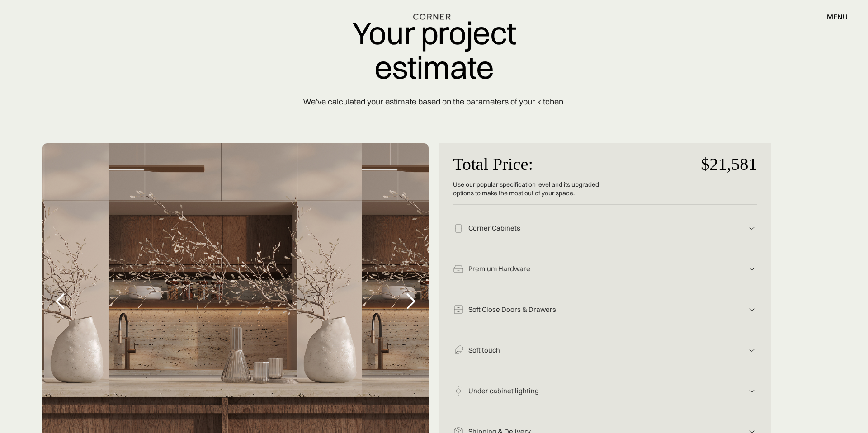  Describe the element at coordinates (681, 164) in the screenshot. I see `p: $21,581` at that location.